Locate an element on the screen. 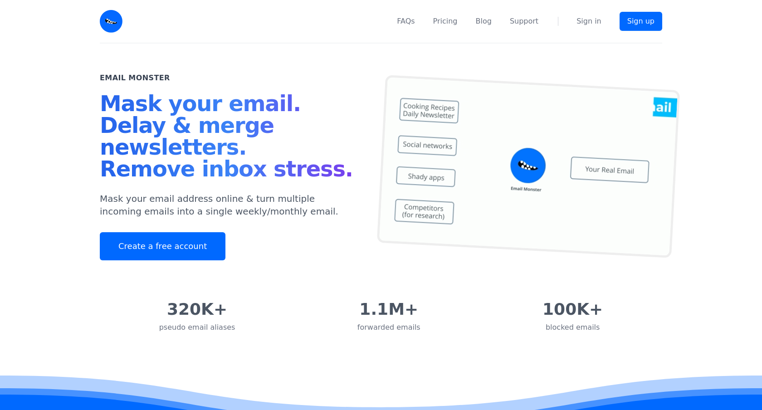 The width and height of the screenshot is (762, 410). a: Pricing is located at coordinates (446, 21).